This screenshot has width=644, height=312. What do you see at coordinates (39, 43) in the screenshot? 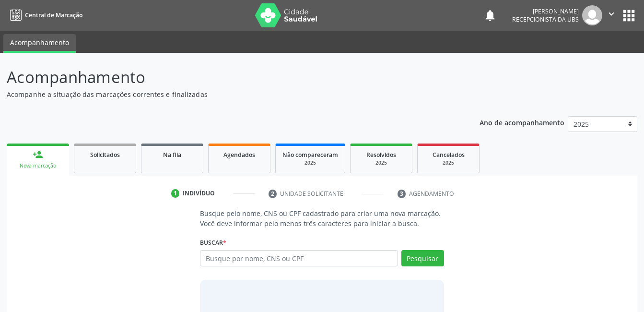
I see `a: Acompanhamento` at bounding box center [39, 43].